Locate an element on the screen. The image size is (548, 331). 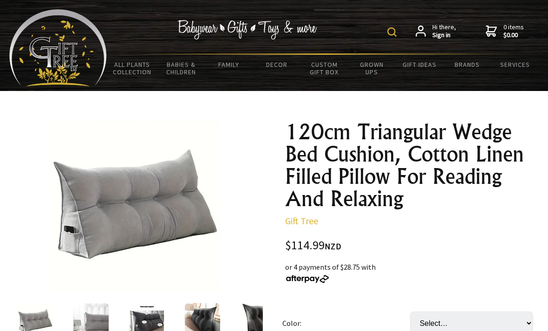
span: Hi there, is located at coordinates (444, 31).